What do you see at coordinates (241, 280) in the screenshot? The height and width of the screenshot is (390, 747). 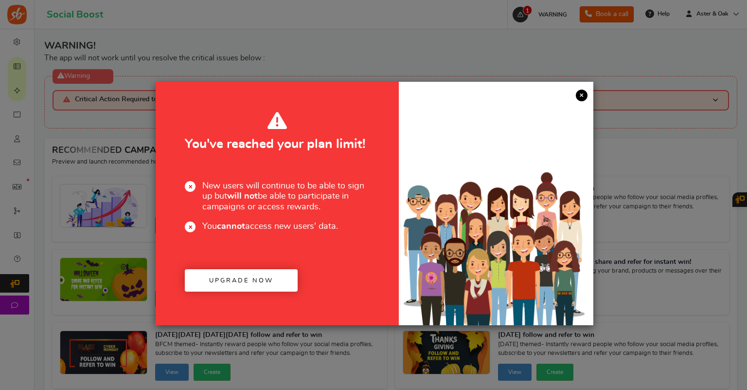 I see `a: Upgrade now` at bounding box center [241, 280].